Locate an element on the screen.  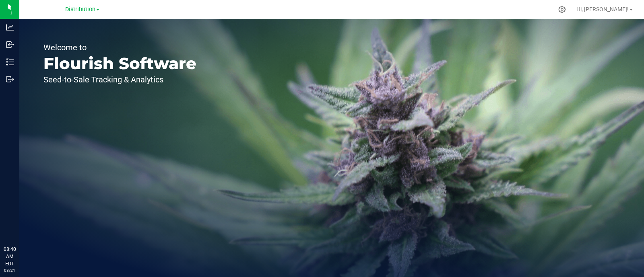
inline-svg: Analytics is located at coordinates (10, 27).